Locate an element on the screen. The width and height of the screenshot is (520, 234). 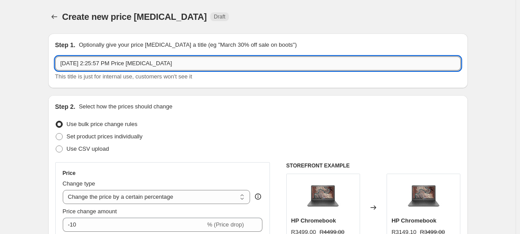
span: Use CSV upload is located at coordinates (88, 149).